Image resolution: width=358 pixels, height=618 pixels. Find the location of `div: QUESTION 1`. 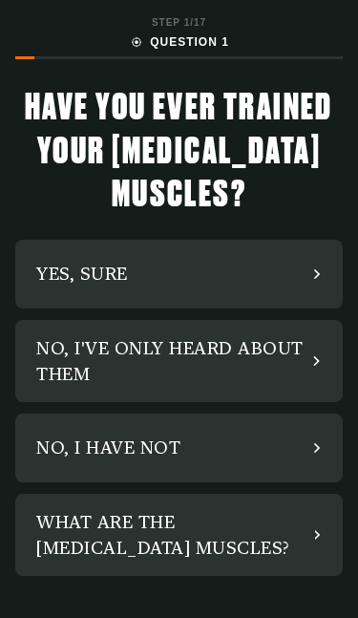

div: QUESTION 1 is located at coordinates (179, 42).